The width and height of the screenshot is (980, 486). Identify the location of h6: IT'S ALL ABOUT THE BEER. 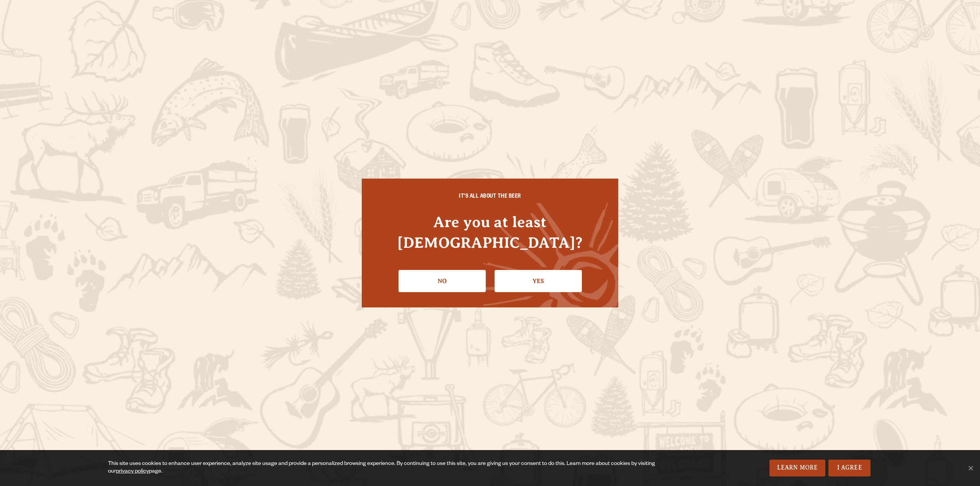
(490, 198).